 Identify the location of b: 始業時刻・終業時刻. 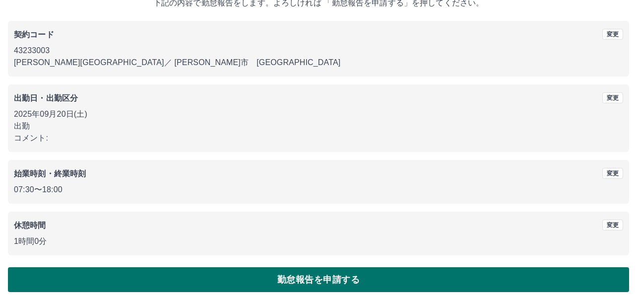
(50, 173).